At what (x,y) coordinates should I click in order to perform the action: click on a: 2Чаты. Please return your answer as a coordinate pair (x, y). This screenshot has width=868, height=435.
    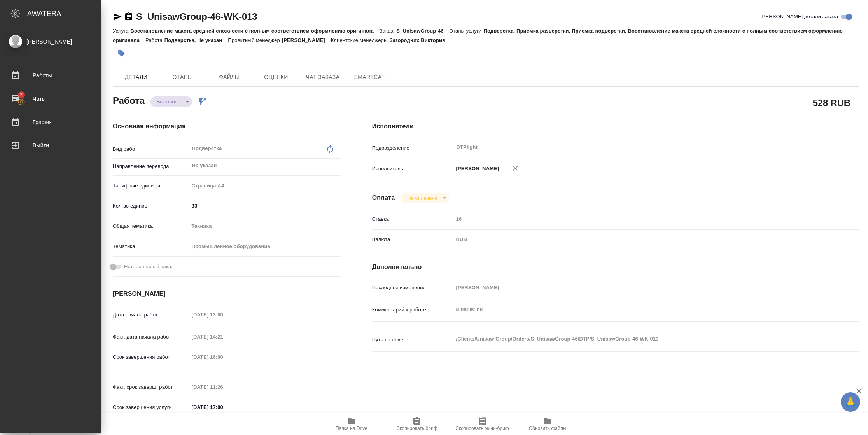
    Looking at the image, I should click on (51, 98).